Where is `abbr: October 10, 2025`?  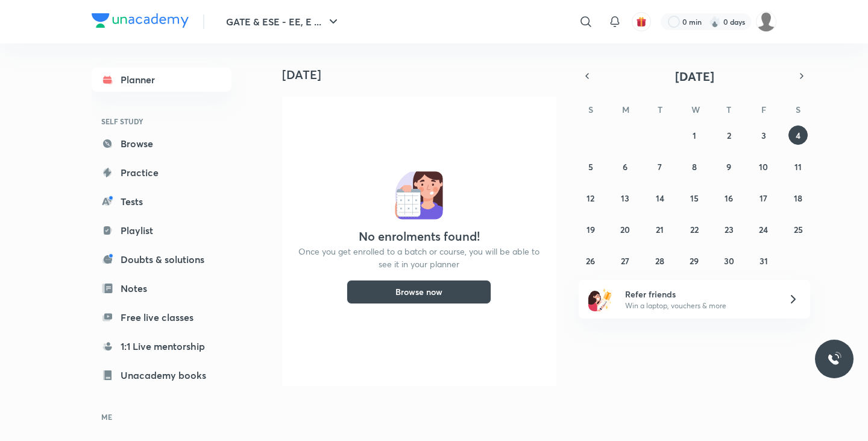 abbr: October 10, 2025 is located at coordinates (763, 167).